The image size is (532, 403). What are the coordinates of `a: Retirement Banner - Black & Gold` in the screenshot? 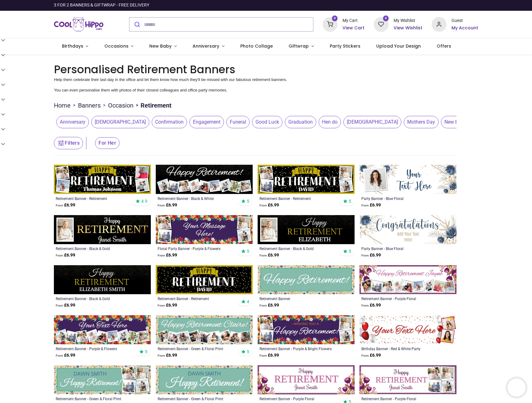 It's located at (296, 248).